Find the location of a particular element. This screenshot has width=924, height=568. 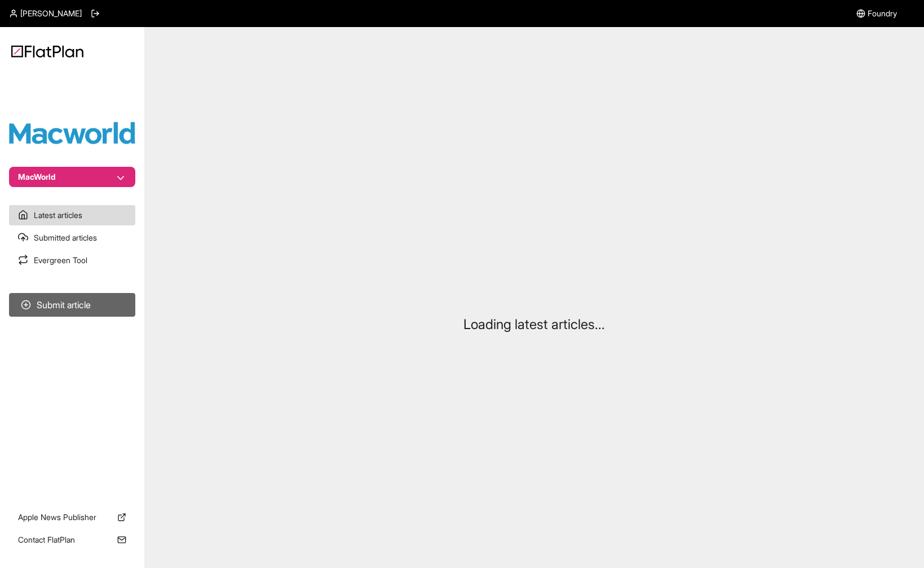

img: Logo is located at coordinates (48, 51).